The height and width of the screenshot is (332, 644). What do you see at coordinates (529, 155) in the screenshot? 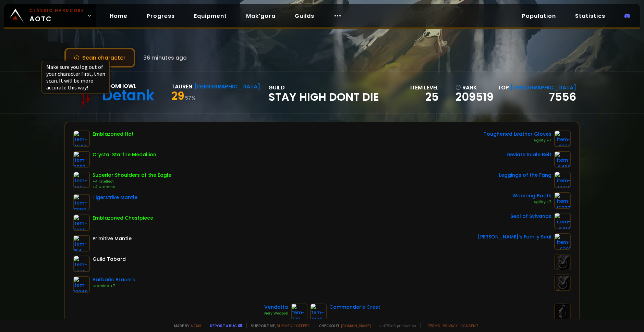
I see `div: Deviate Scale Belt` at bounding box center [529, 155].